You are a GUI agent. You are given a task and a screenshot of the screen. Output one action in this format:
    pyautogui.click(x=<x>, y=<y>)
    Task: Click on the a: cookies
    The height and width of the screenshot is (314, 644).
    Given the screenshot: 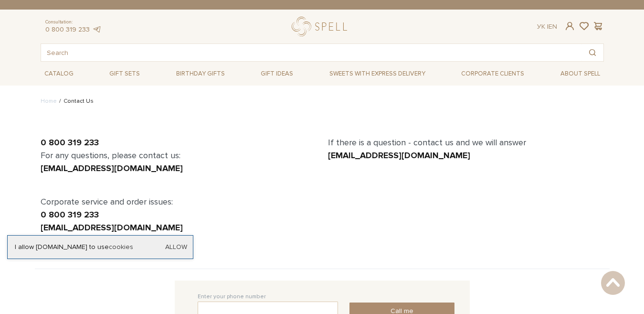 What is the action you would take?
    pyautogui.click(x=121, y=246)
    